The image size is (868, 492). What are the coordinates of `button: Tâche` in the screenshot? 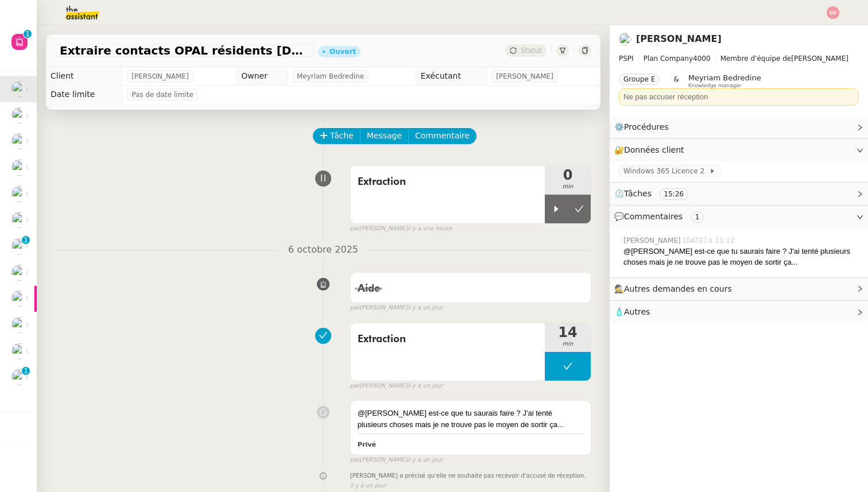 It's located at (336, 136).